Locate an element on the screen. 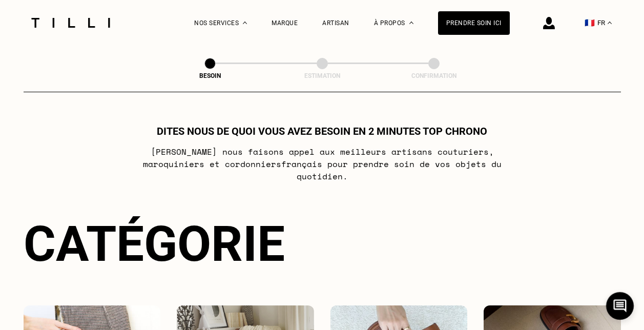 The width and height of the screenshot is (644, 330). img: Logo du service de couturière Tilli is located at coordinates (70, 23).